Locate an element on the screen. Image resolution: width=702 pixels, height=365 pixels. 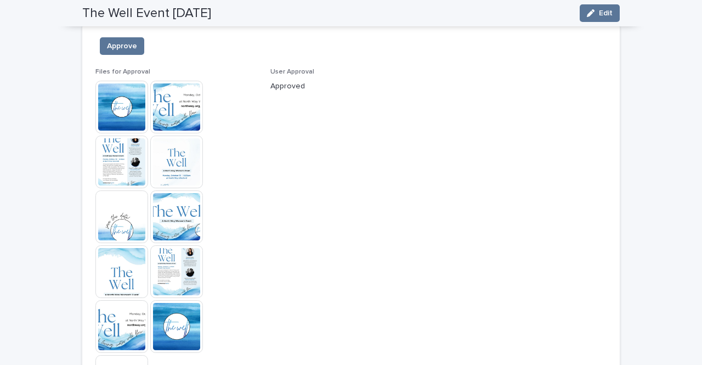
span: Edit is located at coordinates (605, 13).